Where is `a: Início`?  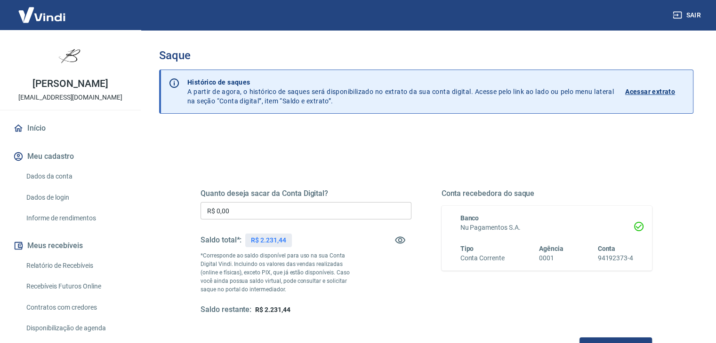 a: Início is located at coordinates (70, 128).